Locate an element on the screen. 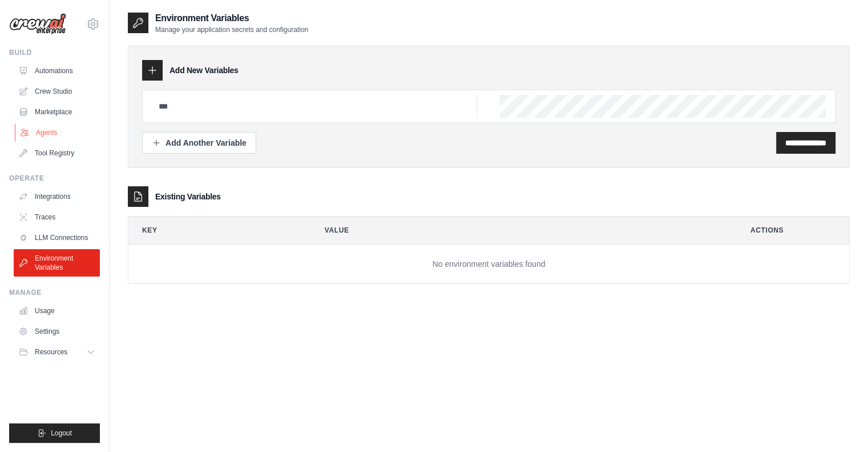 Image resolution: width=868 pixels, height=452 pixels. p: Manage your application secrets and configuration is located at coordinates (232, 30).